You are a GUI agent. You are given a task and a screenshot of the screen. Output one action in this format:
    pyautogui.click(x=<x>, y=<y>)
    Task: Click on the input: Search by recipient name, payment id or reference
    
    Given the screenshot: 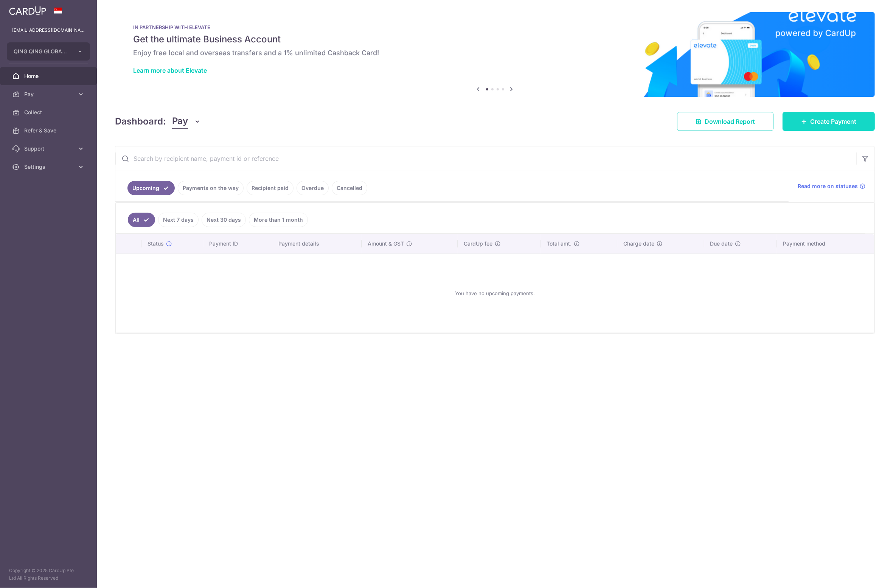 What is the action you would take?
    pyautogui.click(x=486, y=159)
    